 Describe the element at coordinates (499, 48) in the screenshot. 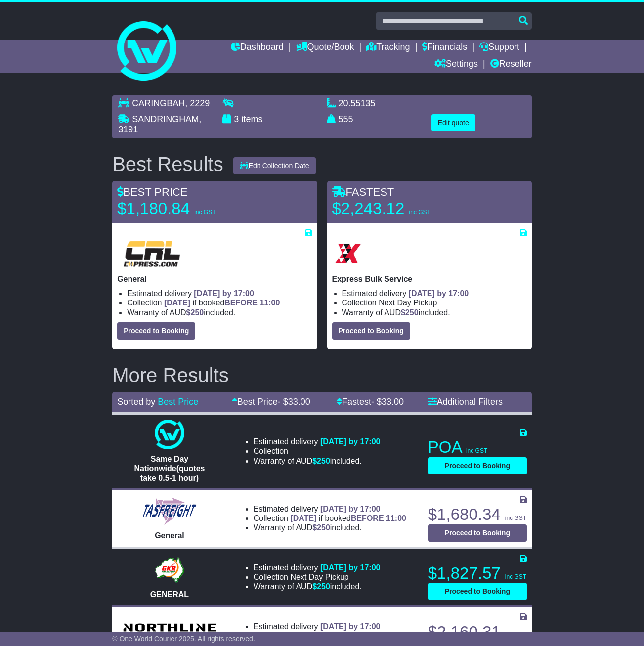

I see `a: Support` at that location.